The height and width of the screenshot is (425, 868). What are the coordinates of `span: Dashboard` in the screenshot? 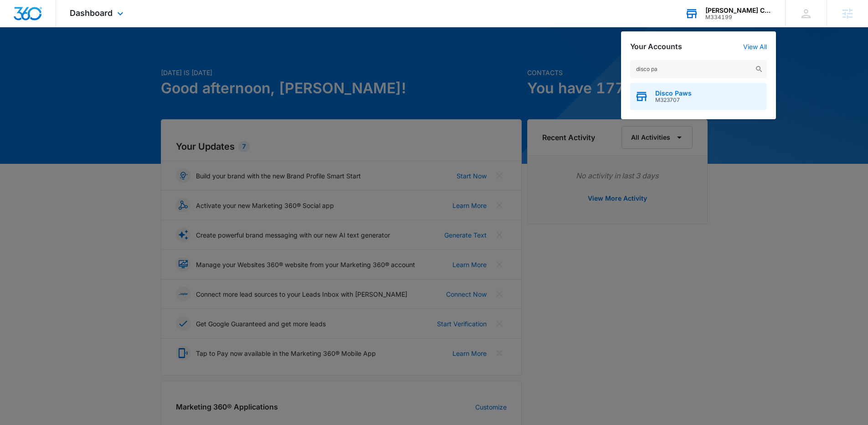 It's located at (91, 13).